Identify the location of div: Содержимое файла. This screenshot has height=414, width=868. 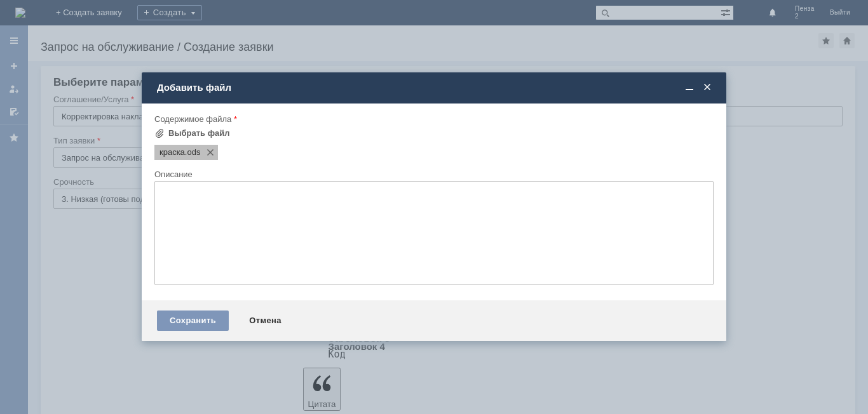
(433, 119).